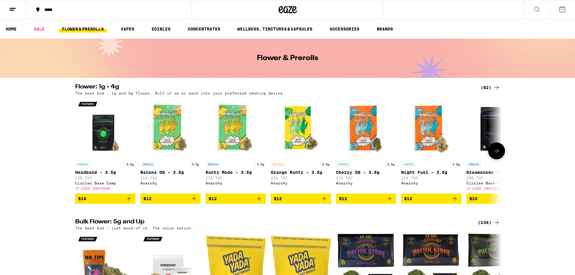 Image resolution: width=575 pixels, height=275 pixels. What do you see at coordinates (385, 29) in the screenshot?
I see `a: BRANDS` at bounding box center [385, 29].